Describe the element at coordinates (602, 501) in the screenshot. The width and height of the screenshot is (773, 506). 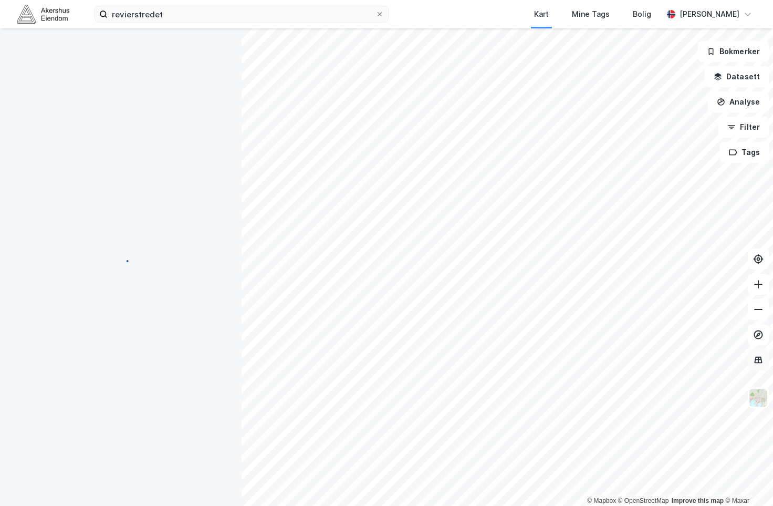
I see `a: Mapbox` at that location.